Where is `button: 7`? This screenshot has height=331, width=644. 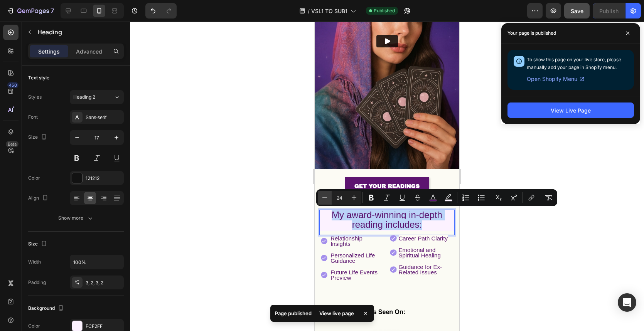
button: 7 is located at coordinates (30, 11).